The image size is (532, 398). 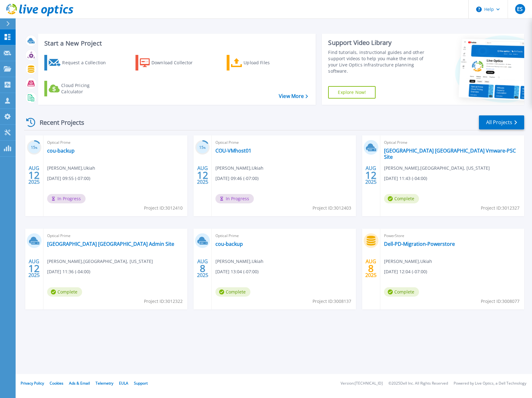 I want to click on h3: Start a New Project, so click(x=176, y=44).